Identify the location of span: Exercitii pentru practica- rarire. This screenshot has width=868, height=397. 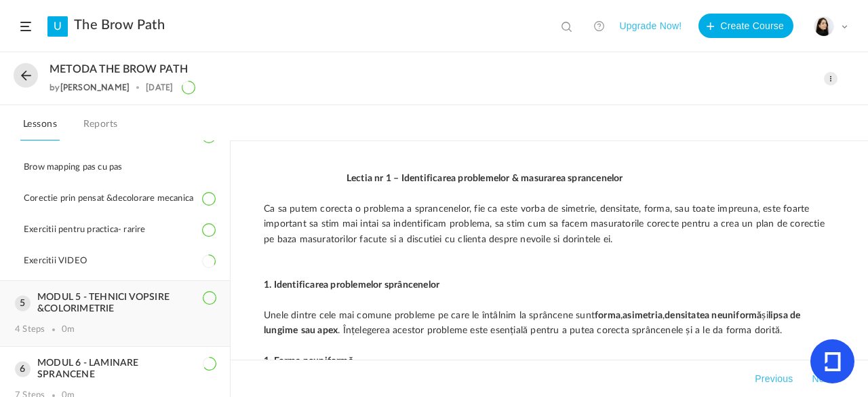
(93, 230).